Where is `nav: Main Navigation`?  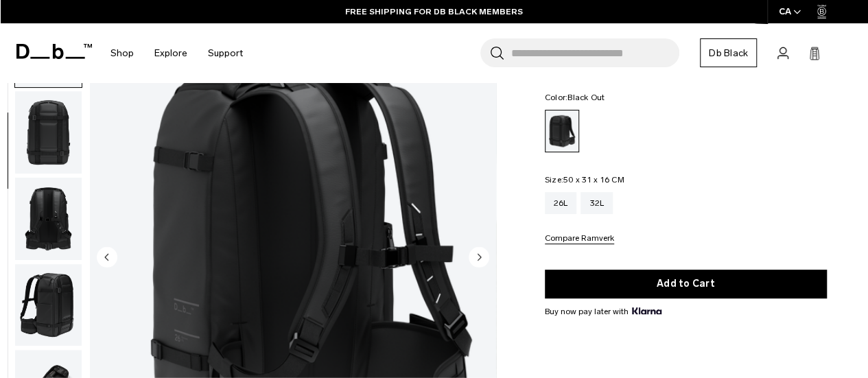
nav: Main Navigation is located at coordinates (176, 53).